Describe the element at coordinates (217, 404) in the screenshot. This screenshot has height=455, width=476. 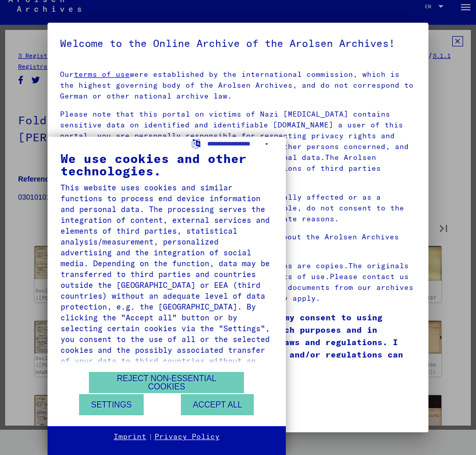
I see `button: Accept all` at that location.